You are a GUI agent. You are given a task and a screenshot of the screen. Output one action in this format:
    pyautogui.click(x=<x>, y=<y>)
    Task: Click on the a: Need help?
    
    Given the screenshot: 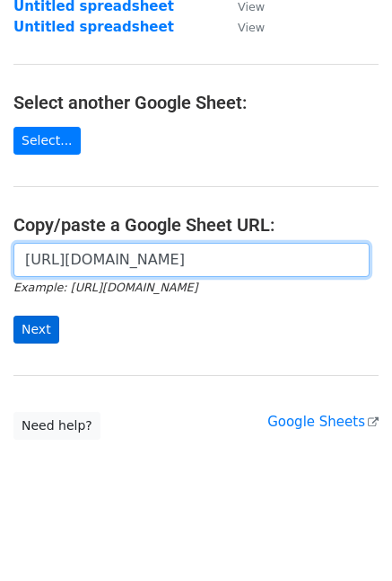 What is the action you would take?
    pyautogui.click(x=57, y=425)
    